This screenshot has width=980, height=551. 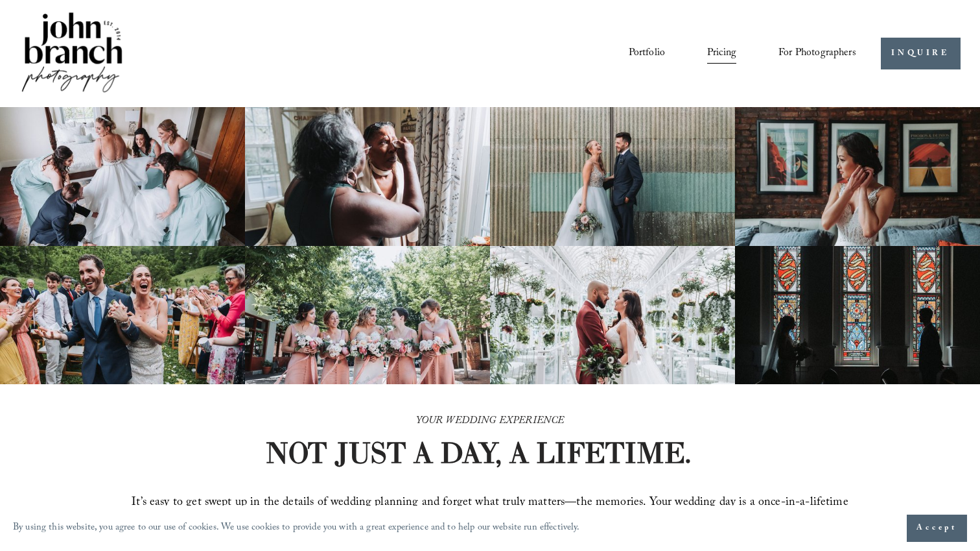 What do you see at coordinates (857, 177) in the screenshot?
I see `img: Bride adjusting earring in front of framed posters on a brick wall.` at bounding box center [857, 177].